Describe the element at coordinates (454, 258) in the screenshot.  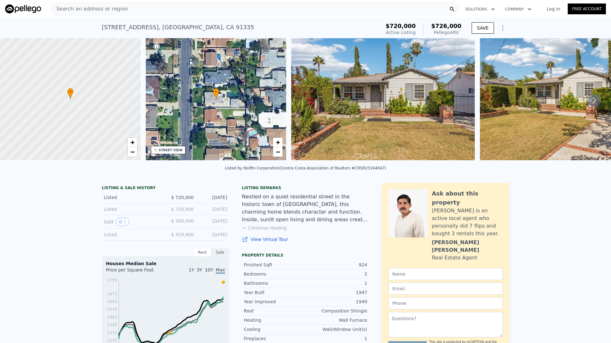
I see `div: Real Estate Agent` at that location.